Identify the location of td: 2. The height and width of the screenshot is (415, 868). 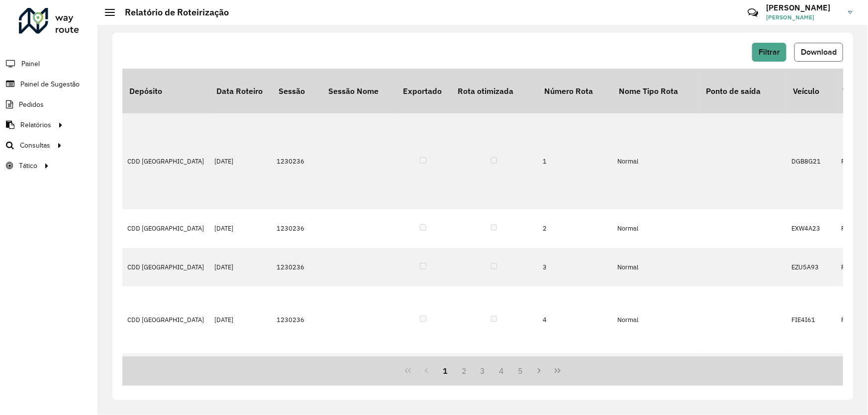
(575, 229).